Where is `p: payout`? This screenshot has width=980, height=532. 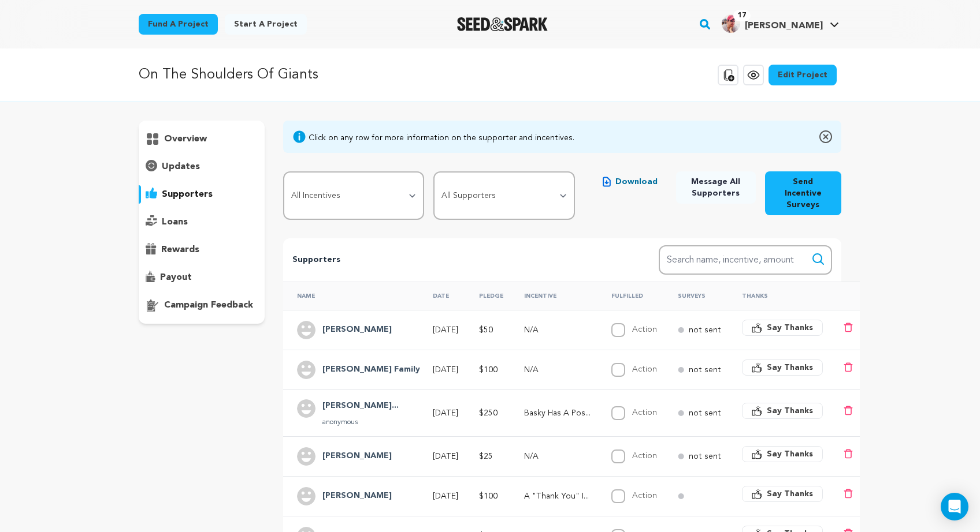 p: payout is located at coordinates (176, 277).